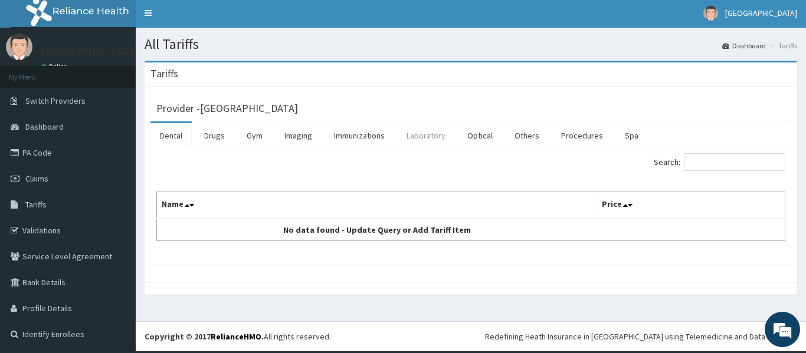  Describe the element at coordinates (691, 206) in the screenshot. I see `th: Price` at that location.